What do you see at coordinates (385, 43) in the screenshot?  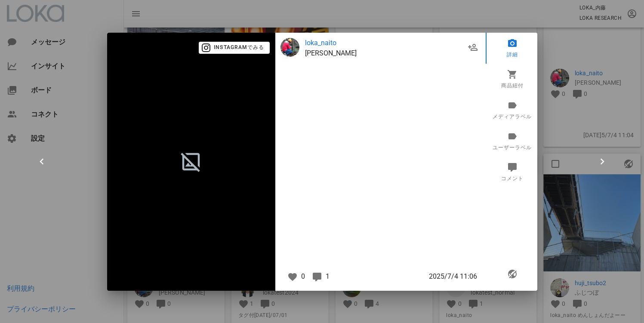 I see `p: loka_naito` at bounding box center [385, 43].